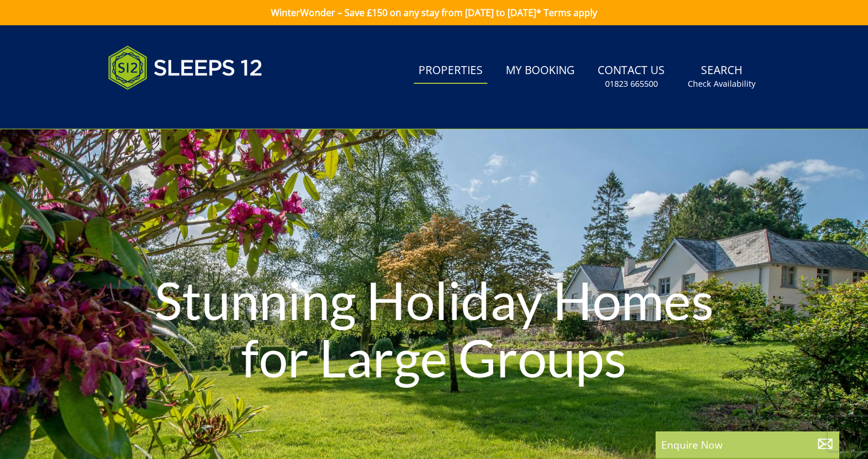 Image resolution: width=868 pixels, height=459 pixels. Describe the element at coordinates (631, 84) in the screenshot. I see `small: 01823 665500` at that location.